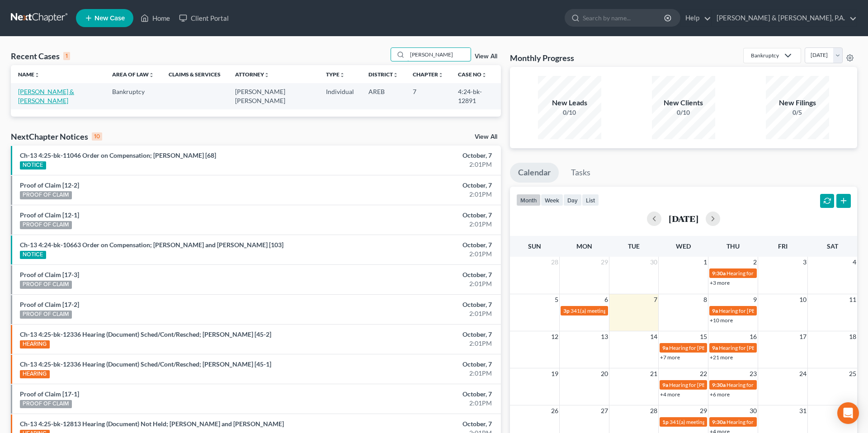 Image resolution: width=868 pixels, height=433 pixels. I want to click on span: New Case, so click(109, 18).